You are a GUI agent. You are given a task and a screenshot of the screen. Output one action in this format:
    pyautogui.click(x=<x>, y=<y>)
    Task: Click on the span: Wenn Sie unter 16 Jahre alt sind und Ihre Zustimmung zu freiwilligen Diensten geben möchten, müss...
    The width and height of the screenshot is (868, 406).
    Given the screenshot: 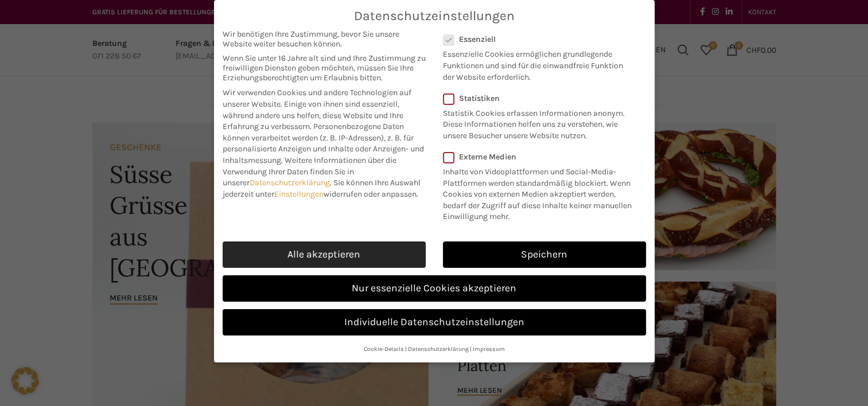 What is the action you would take?
    pyautogui.click(x=324, y=68)
    